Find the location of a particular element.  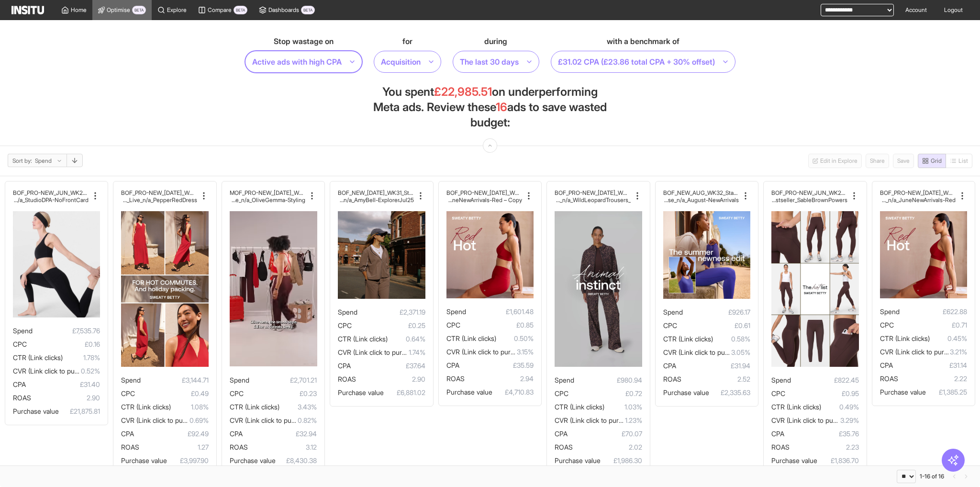

span: £0.71 is located at coordinates (930, 325).